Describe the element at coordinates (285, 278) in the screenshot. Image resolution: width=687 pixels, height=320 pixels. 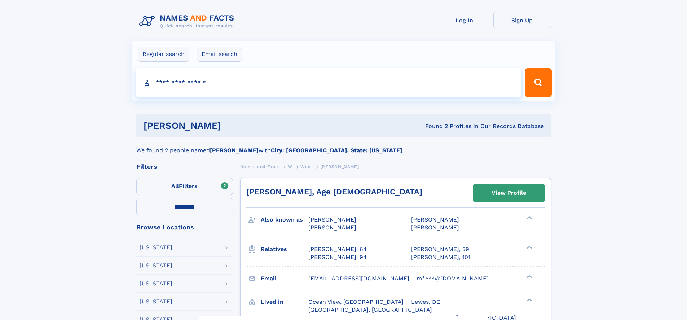
I see `h3: Email` at that location.